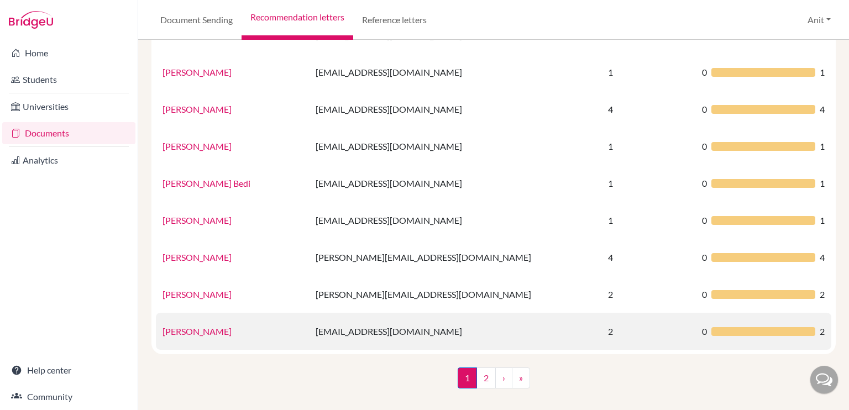 Image resolution: width=849 pixels, height=410 pixels. I want to click on span: Help, so click(36, 13).